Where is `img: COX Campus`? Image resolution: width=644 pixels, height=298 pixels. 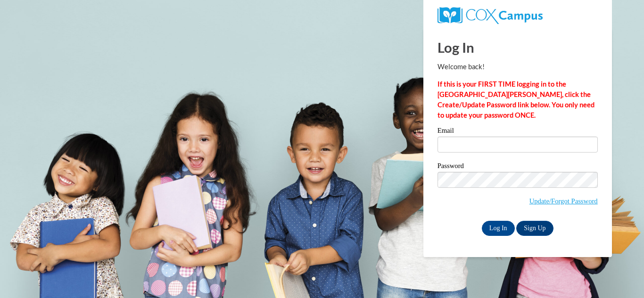 img: COX Campus is located at coordinates (490, 15).